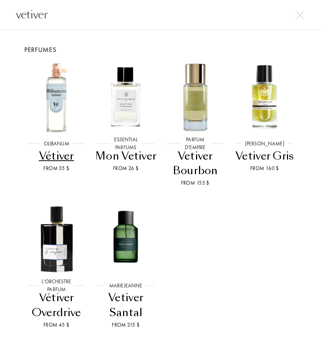 This screenshot has width=321, height=358. Describe the element at coordinates (56, 286) in the screenshot. I see `div: L'Orchestre Parfum` at that location.